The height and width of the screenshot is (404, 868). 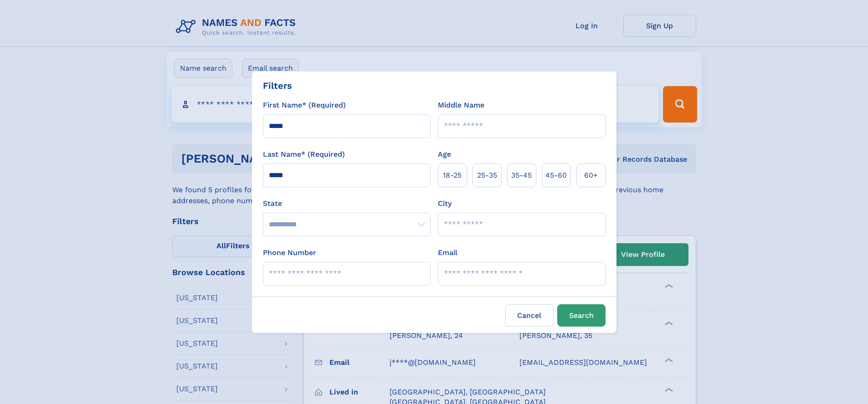 I want to click on span: 60+, so click(x=591, y=175).